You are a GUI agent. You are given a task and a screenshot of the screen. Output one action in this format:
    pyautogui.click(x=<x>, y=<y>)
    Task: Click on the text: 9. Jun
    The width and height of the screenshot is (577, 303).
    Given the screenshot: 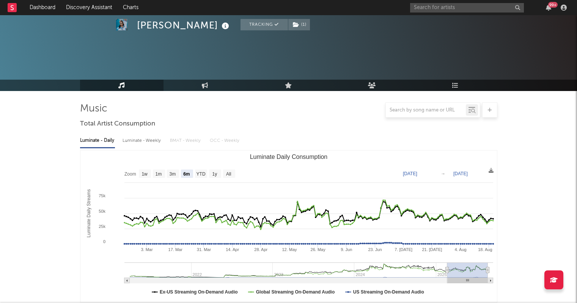 What is the action you would take?
    pyautogui.click(x=347, y=250)
    